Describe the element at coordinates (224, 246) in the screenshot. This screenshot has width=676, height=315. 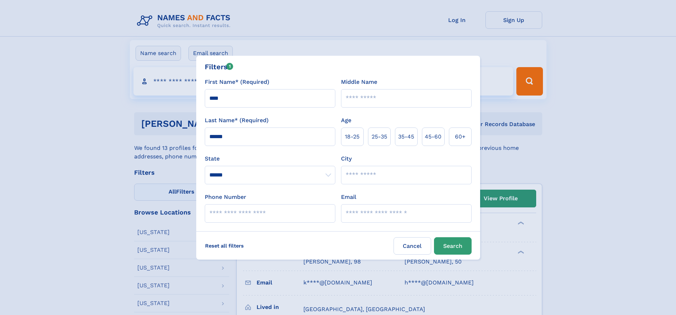
I see `label: Reset all filters` at that location.